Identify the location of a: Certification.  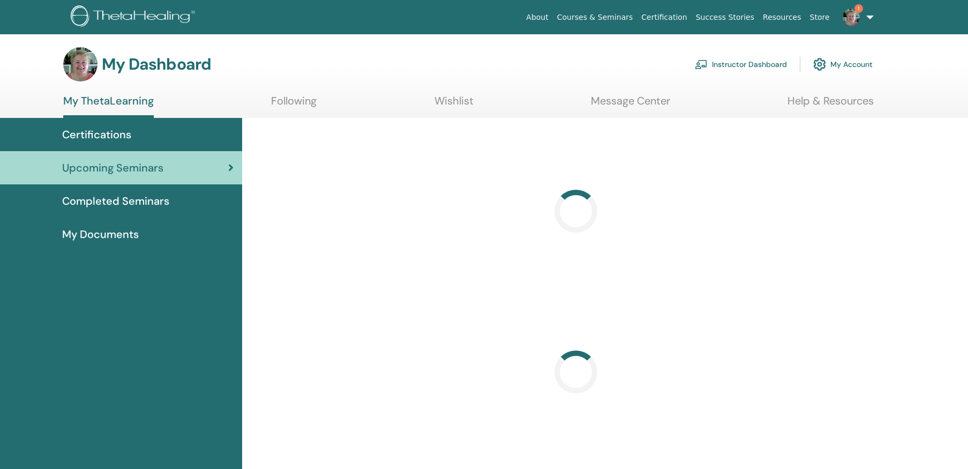
(664, 17).